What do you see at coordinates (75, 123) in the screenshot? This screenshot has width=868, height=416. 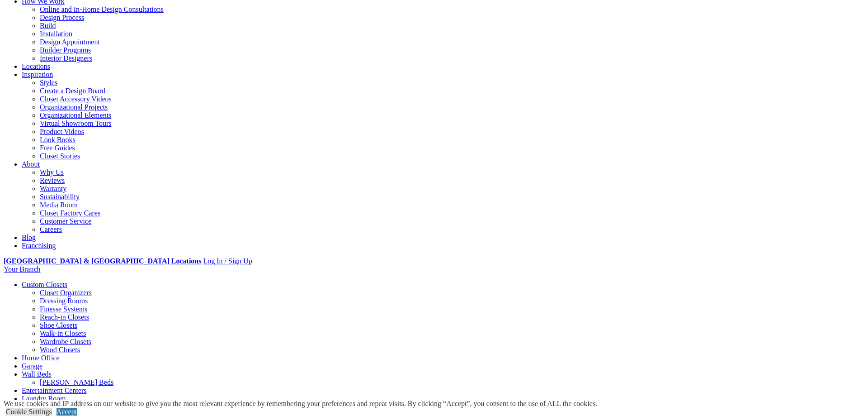 I see `a: Virtual Showroom Tours` at bounding box center [75, 123].